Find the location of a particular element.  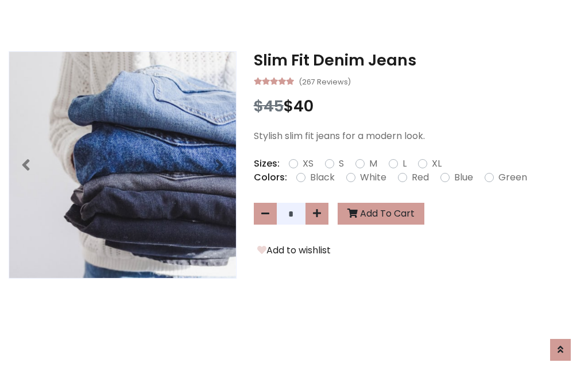

label: Green is located at coordinates (513, 178).